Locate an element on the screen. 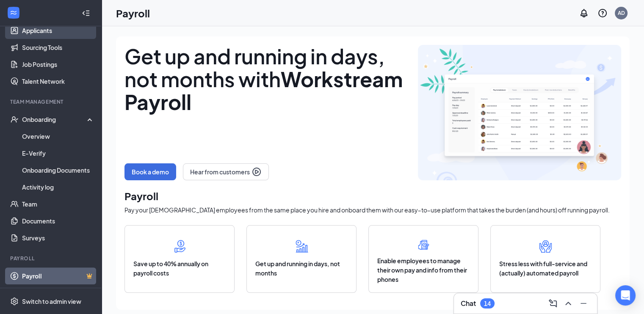  svg: ComposeMessage is located at coordinates (553, 303).